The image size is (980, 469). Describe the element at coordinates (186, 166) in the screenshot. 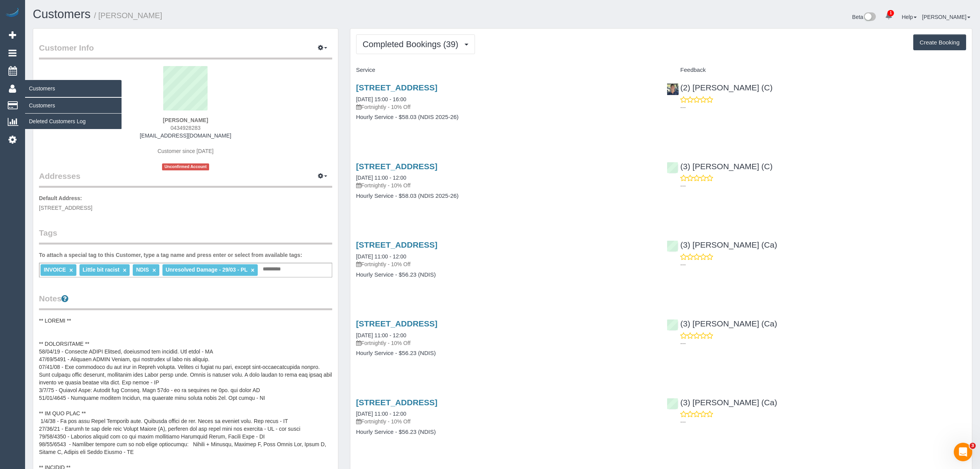

I see `span: Unconfirmed Account` at that location.